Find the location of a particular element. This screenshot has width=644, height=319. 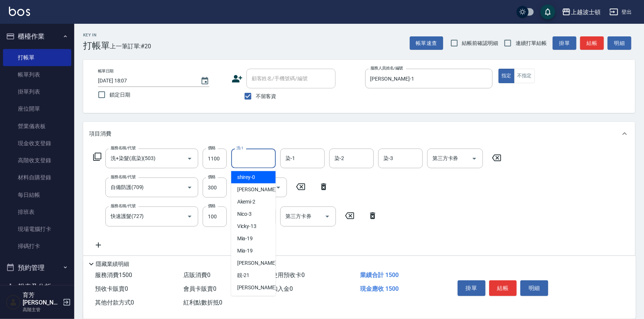

span: 紅利點數折抵 0 is located at coordinates (203, 302).